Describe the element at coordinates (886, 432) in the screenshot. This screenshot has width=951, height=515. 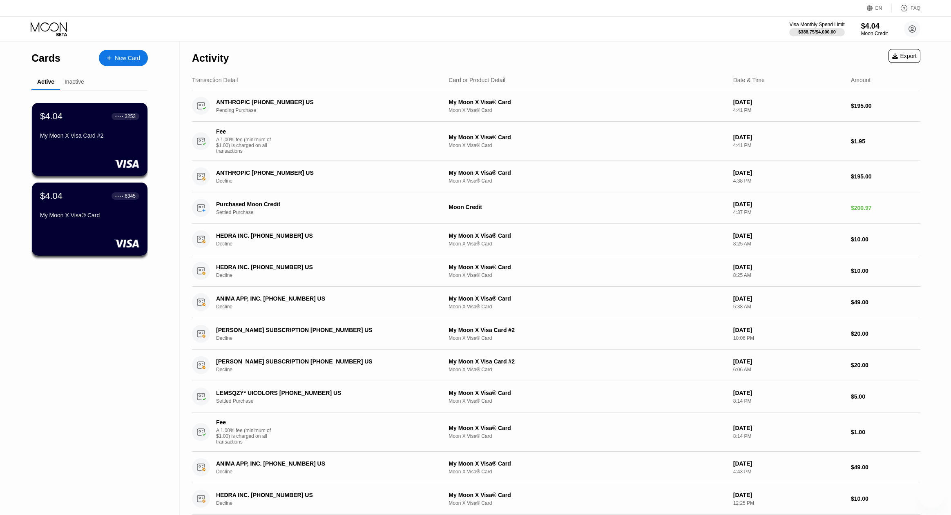
I see `div: $1.00` at that location.